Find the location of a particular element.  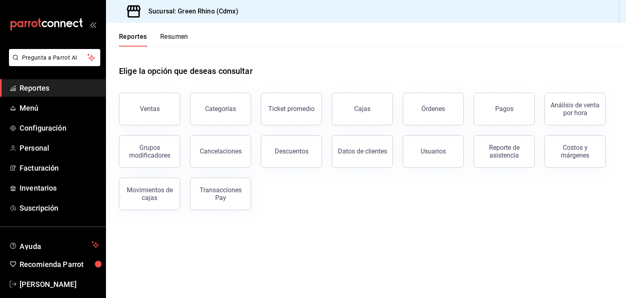

button: open_drawer_menu is located at coordinates (93, 24).